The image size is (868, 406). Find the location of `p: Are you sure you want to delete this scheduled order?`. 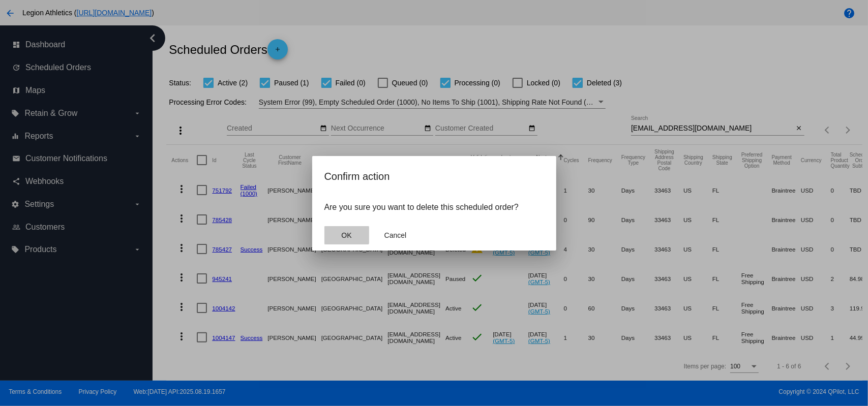

p: Are you sure you want to delete this scheduled order? is located at coordinates (434, 207).